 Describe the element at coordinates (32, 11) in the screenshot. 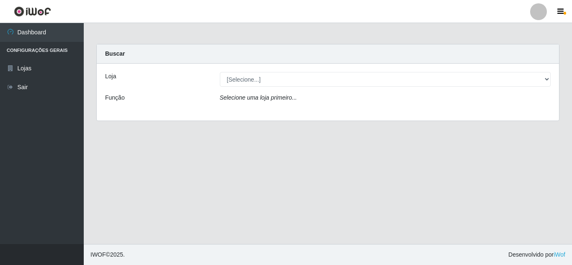

I see `img: CoreUI Logo` at that location.